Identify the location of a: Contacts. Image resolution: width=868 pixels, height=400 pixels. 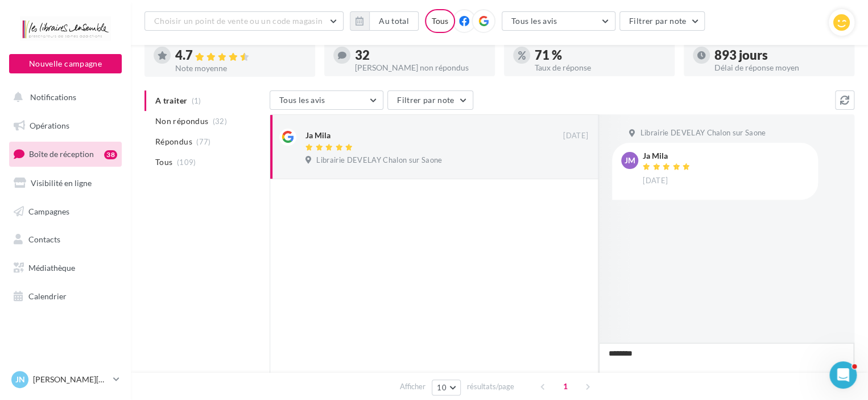
(66, 240).